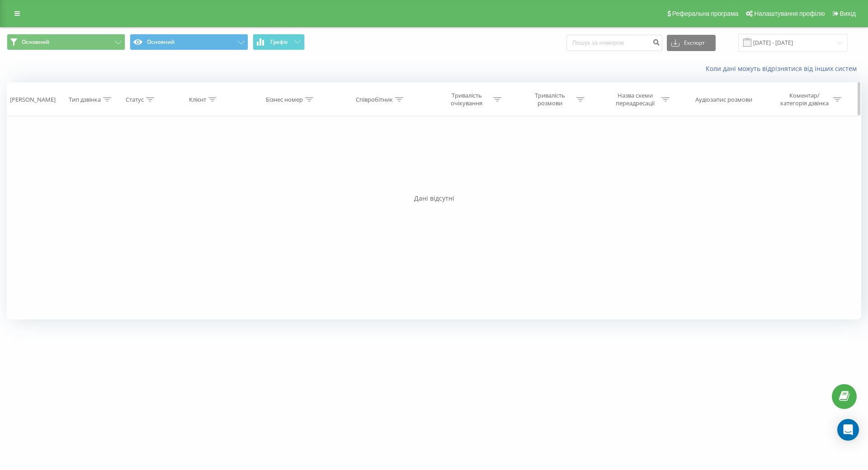 This screenshot has height=470, width=868. Describe the element at coordinates (279, 42) in the screenshot. I see `span: Графік` at that location.